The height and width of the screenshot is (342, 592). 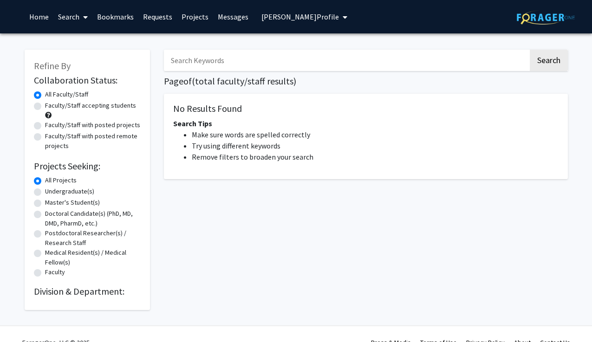 I want to click on li: Make sure words are spelled correctly, so click(x=375, y=135).